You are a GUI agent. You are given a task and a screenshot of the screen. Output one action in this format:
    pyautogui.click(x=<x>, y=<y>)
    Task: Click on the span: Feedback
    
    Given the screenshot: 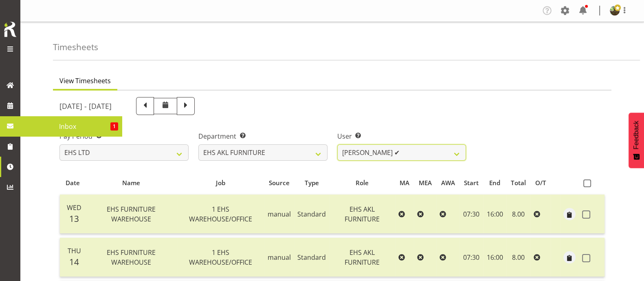 What is the action you would take?
    pyautogui.click(x=636, y=135)
    